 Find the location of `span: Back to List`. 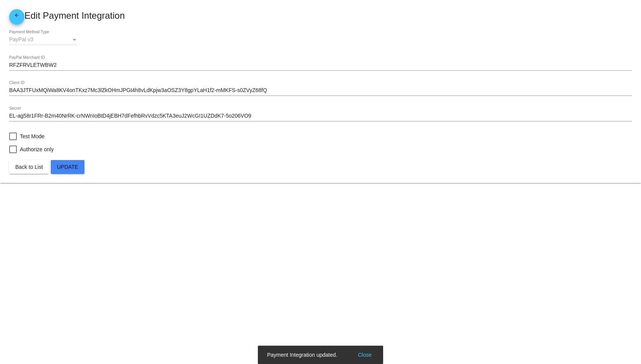

span: Back to List is located at coordinates (29, 167).